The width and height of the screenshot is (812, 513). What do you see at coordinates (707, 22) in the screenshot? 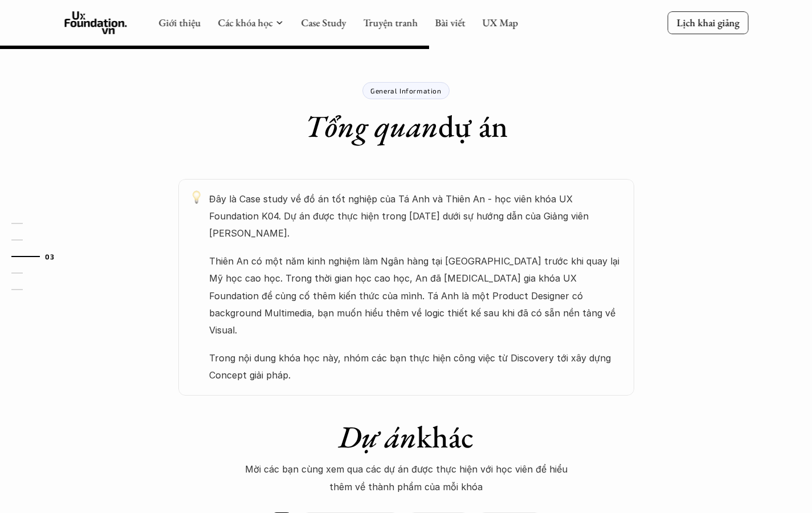
I see `p: Lịch khai giảng` at bounding box center [707, 22].